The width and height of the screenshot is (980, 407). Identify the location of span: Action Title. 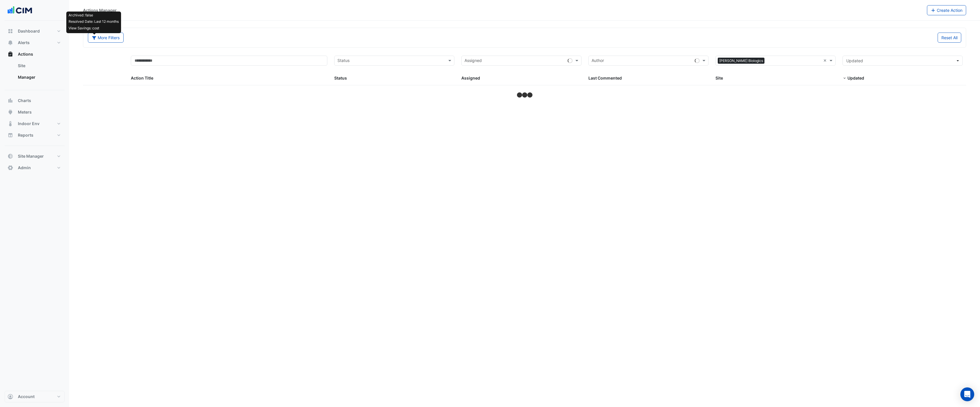
(142, 77).